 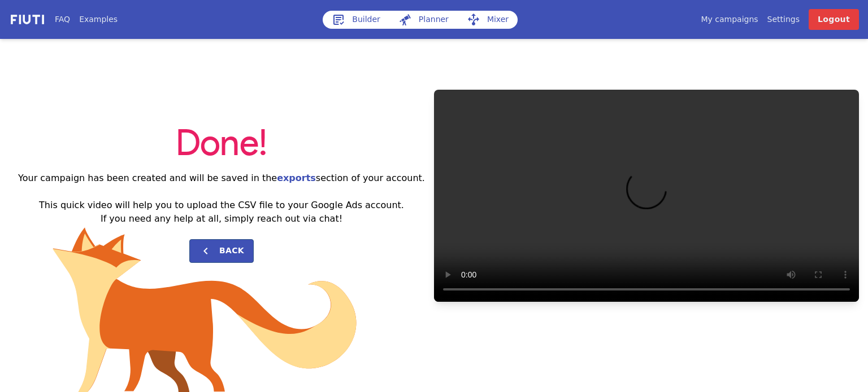 I want to click on a: exports, so click(x=296, y=177).